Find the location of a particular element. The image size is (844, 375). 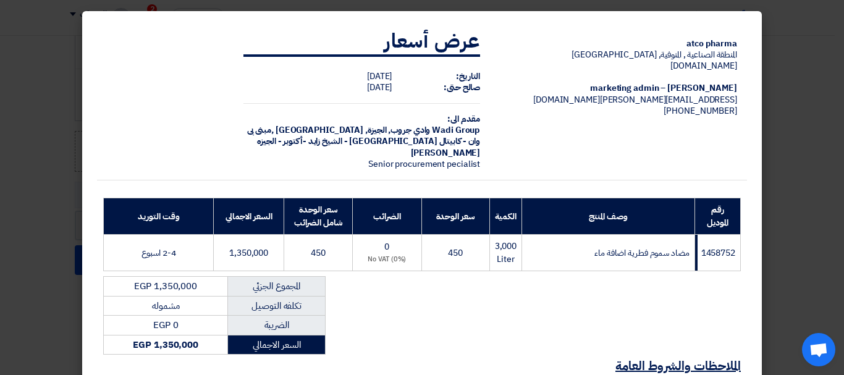

span: 0 is located at coordinates (387, 246).